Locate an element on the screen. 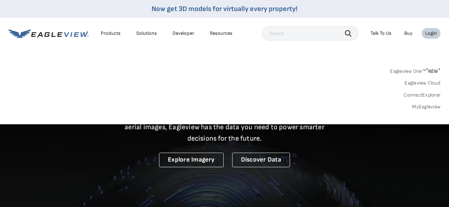 The image size is (449, 207). a: Eagleview Cloud is located at coordinates (422, 83).